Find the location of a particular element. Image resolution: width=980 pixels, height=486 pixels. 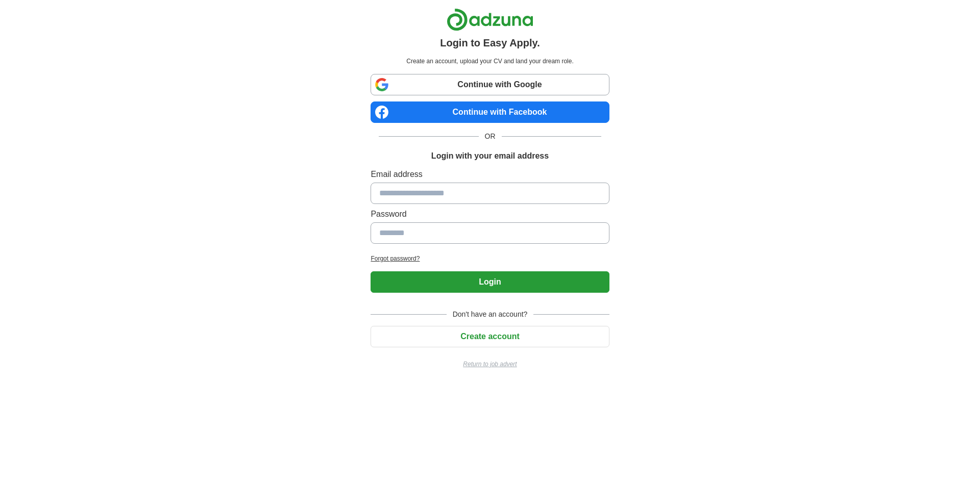

h1: Login with your email address is located at coordinates (490, 157).